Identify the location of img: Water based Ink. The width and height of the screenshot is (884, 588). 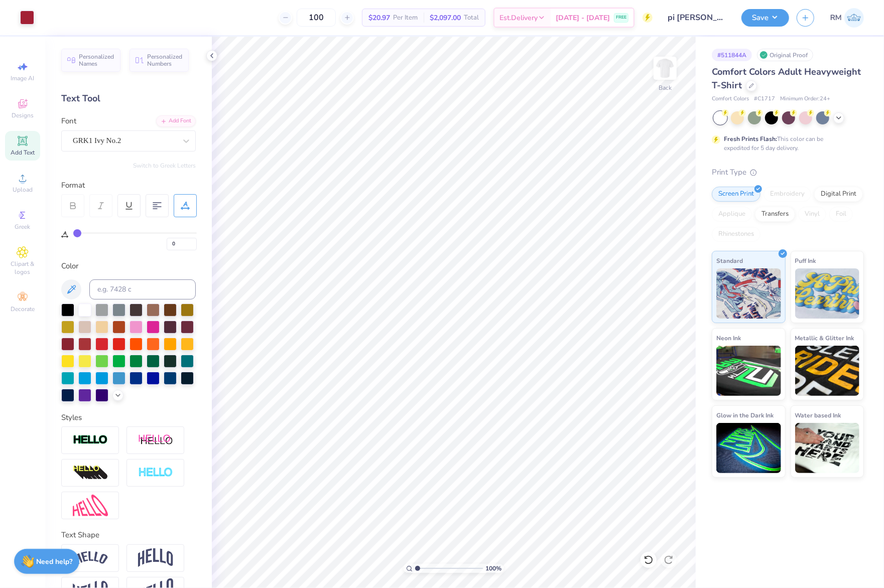
(827, 448).